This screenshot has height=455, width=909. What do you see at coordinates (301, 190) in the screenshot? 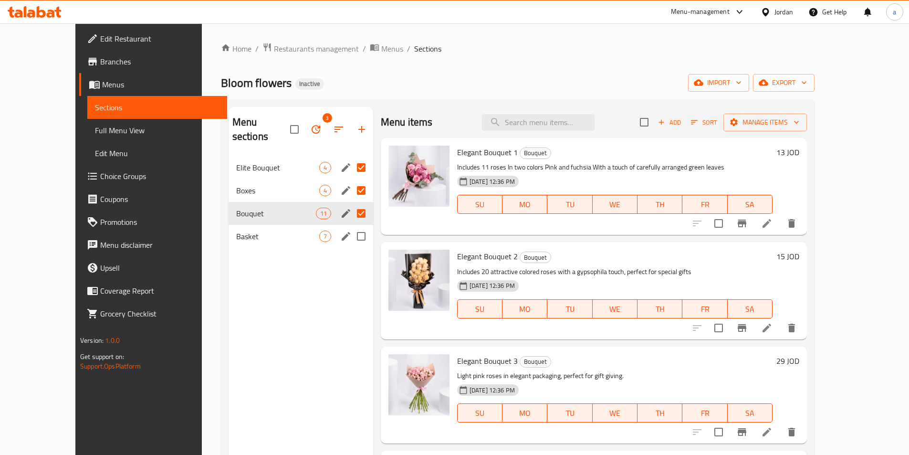
I see `div: Boxes4edit` at bounding box center [301, 190].